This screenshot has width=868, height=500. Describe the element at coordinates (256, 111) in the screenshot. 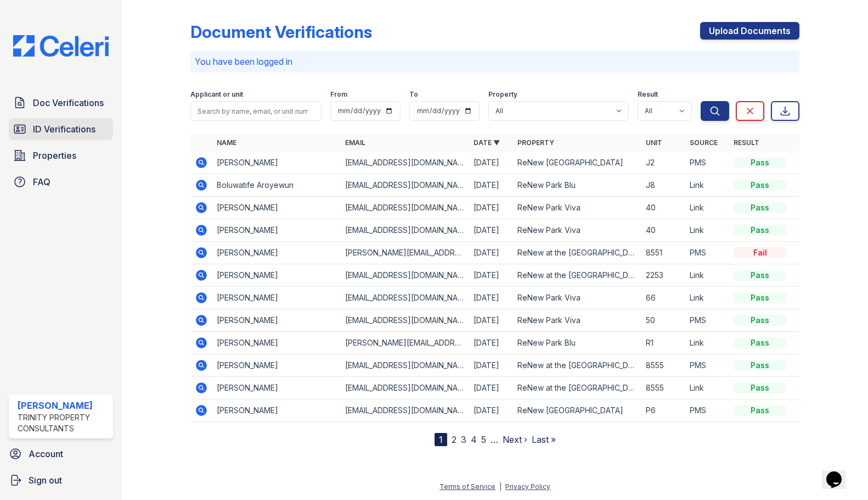

I see `input: Search by name, email, or unit number` at that location.